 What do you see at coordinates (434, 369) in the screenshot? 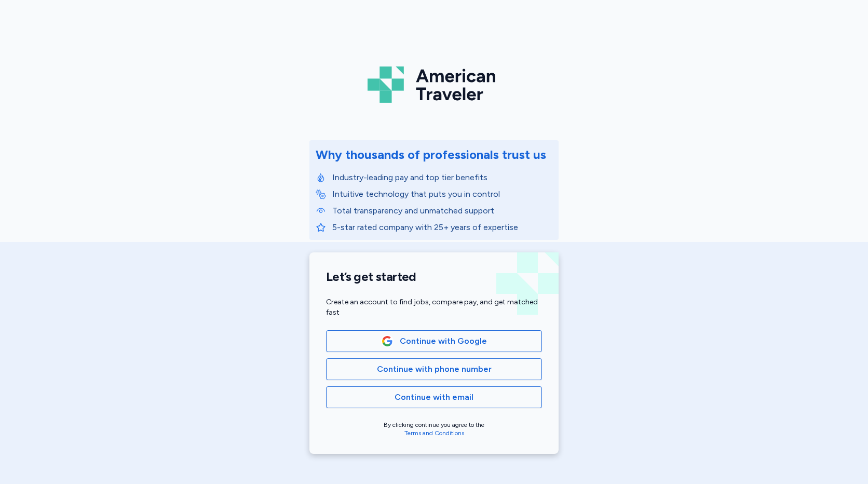
I see `span: Continue with phone number` at bounding box center [434, 369].